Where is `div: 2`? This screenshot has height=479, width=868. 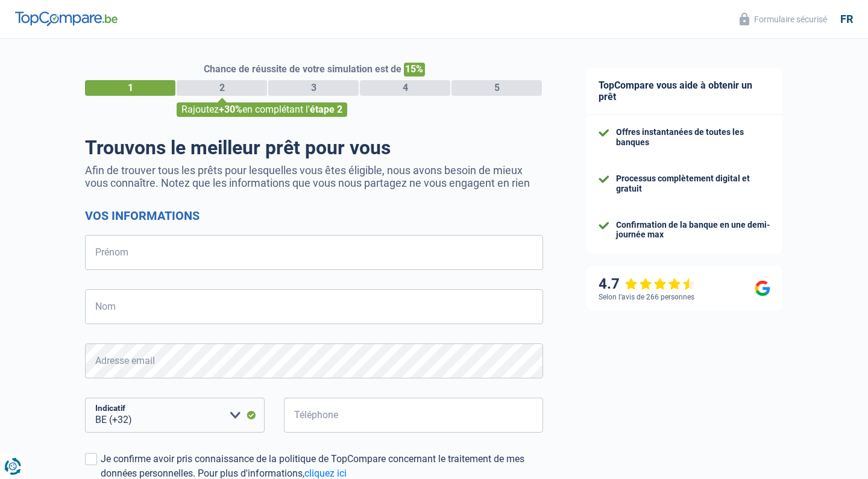
div: 2 is located at coordinates (222, 88).